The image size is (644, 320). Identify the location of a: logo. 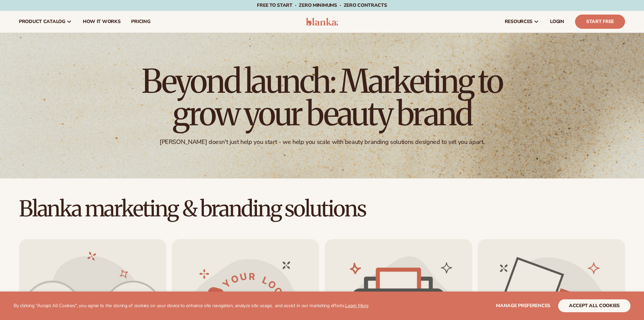
(322, 22).